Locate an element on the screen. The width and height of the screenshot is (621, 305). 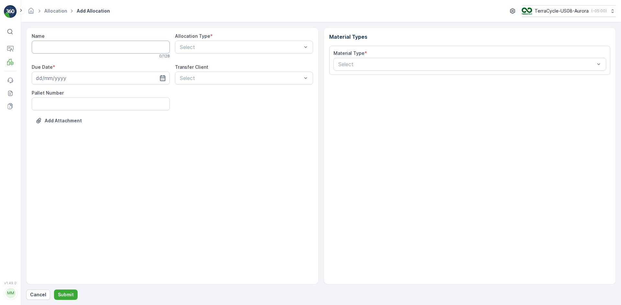
label: Pallet Number is located at coordinates (48, 93).